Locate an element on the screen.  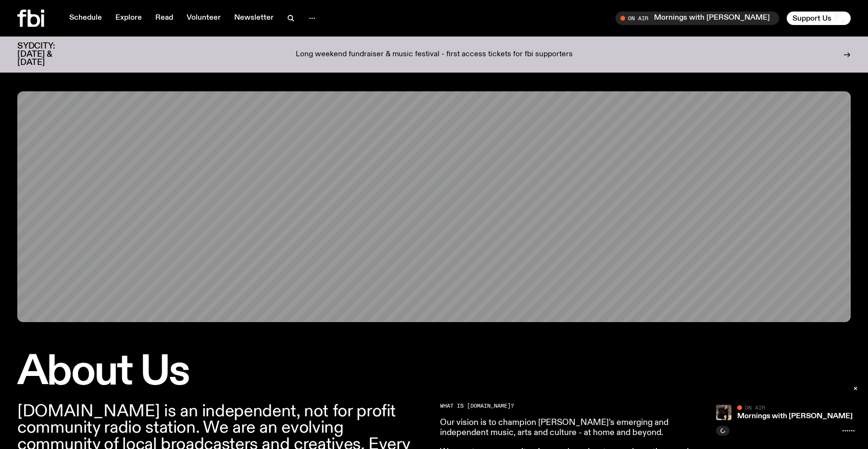
h1: About Us is located at coordinates (222, 372).